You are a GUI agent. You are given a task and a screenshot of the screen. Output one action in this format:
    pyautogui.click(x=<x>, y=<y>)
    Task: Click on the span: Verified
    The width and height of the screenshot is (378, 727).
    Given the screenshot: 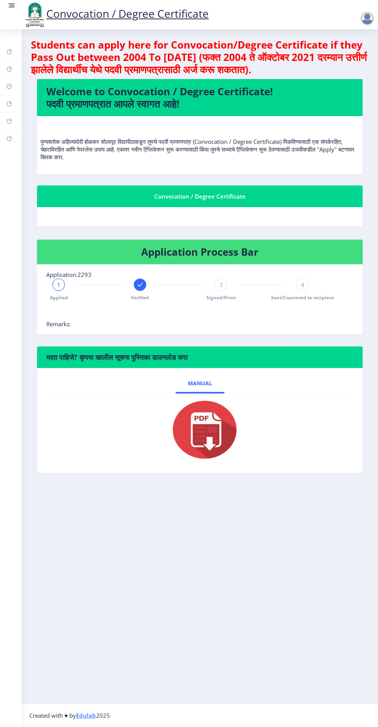 What is the action you would take?
    pyautogui.click(x=140, y=297)
    